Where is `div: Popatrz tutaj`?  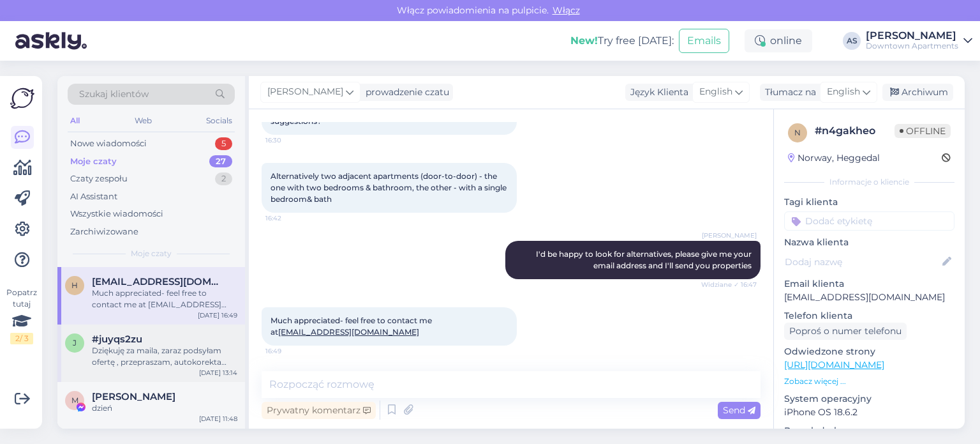 div: Popatrz tutaj is located at coordinates (21, 315).